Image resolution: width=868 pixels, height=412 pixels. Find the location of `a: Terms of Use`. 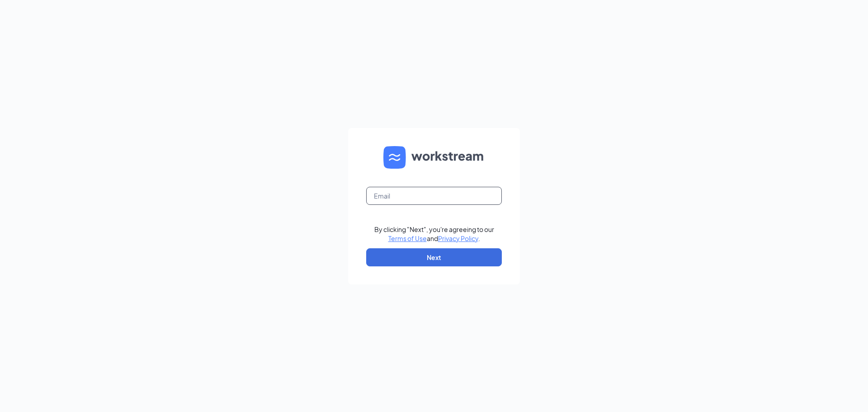

a: Terms of Use is located at coordinates (408, 238).